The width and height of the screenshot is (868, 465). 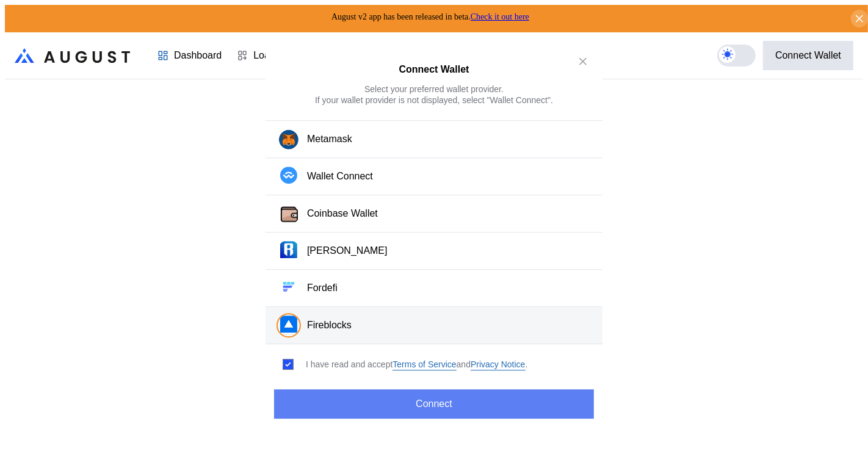 What do you see at coordinates (277, 55) in the screenshot?
I see `div: Loan Book` at bounding box center [277, 55].